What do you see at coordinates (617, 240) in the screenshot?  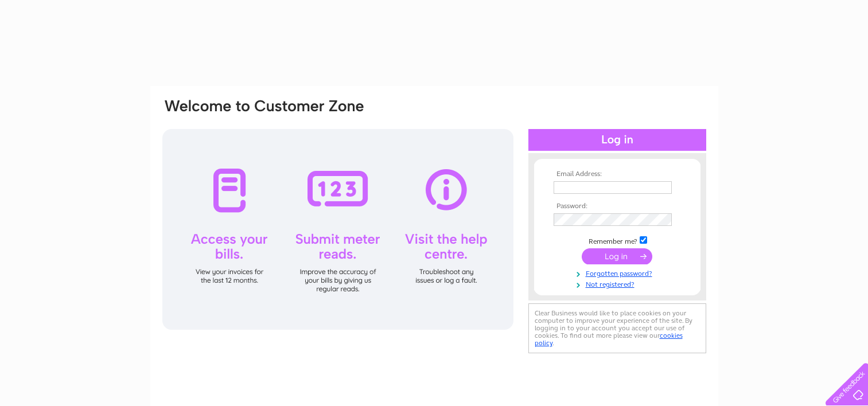 I see `td: Remember me?` at bounding box center [617, 240].